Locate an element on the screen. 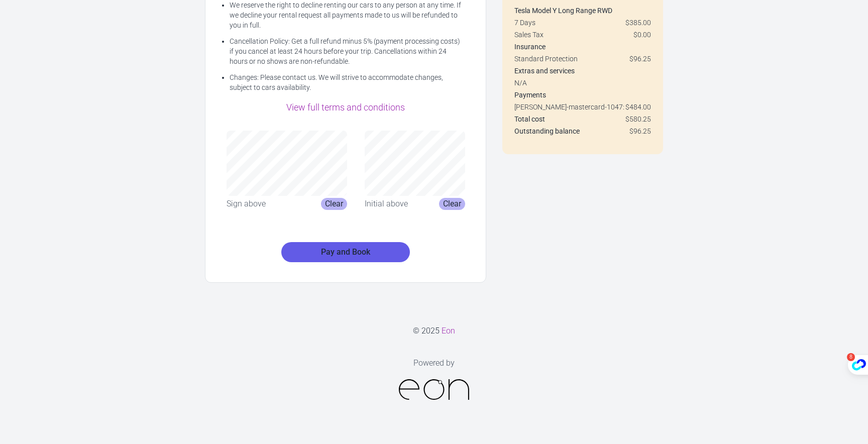  div: Initial above is located at coordinates (386, 204).